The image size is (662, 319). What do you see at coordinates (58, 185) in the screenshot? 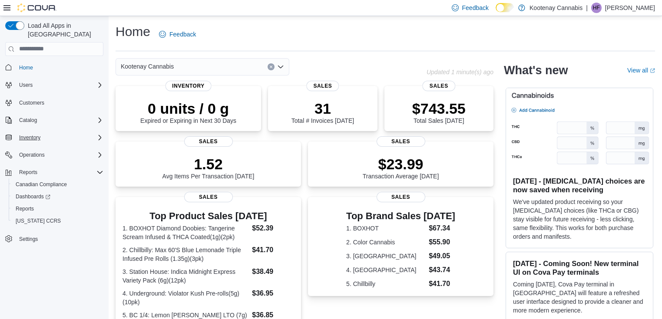
I see `button: Canadian Compliance` at bounding box center [58, 185].